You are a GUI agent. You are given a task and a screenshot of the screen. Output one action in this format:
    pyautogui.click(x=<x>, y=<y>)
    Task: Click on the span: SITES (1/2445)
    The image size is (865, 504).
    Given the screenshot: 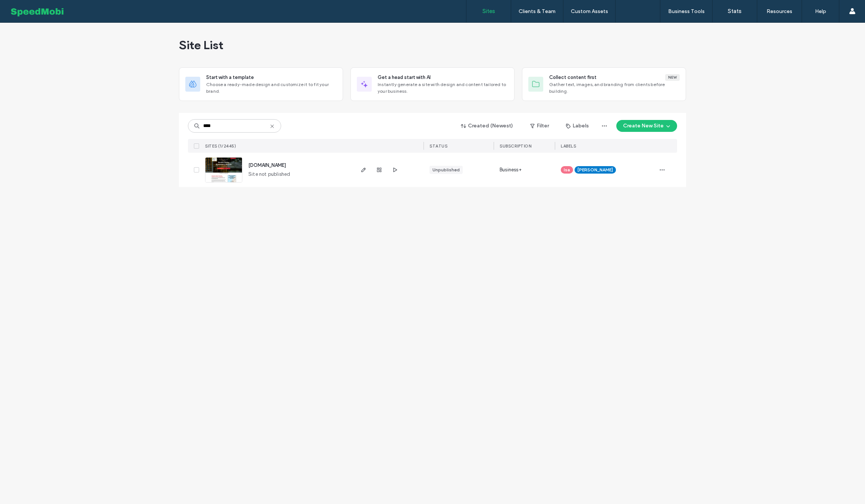 What is the action you would take?
    pyautogui.click(x=220, y=146)
    